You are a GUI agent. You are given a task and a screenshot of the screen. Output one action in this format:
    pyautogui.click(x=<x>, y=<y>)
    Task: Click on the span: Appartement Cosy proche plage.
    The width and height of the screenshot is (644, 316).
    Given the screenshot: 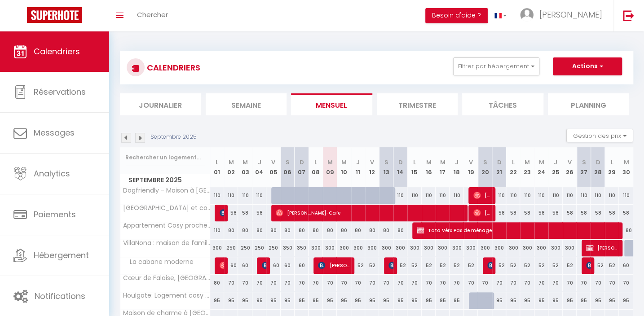 What is the action you would take?
    pyautogui.click(x=167, y=225)
    